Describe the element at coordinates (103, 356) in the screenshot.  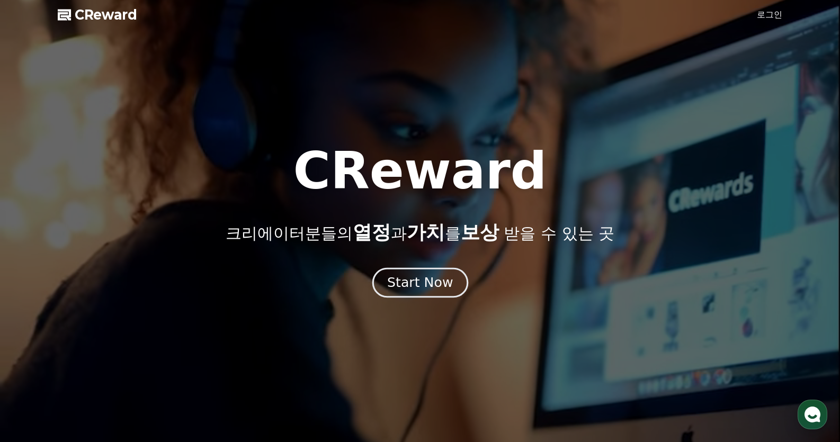
I see `span: 대화` at that location.